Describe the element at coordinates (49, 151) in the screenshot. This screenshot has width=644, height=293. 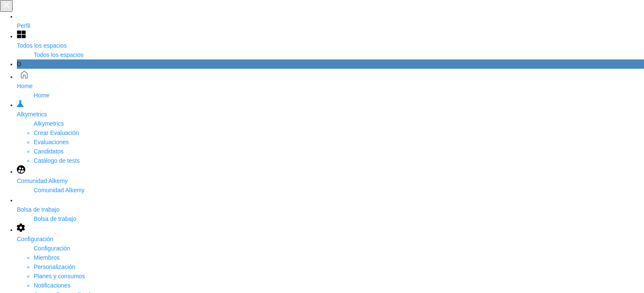
I see `a: Candidatos` at that location.